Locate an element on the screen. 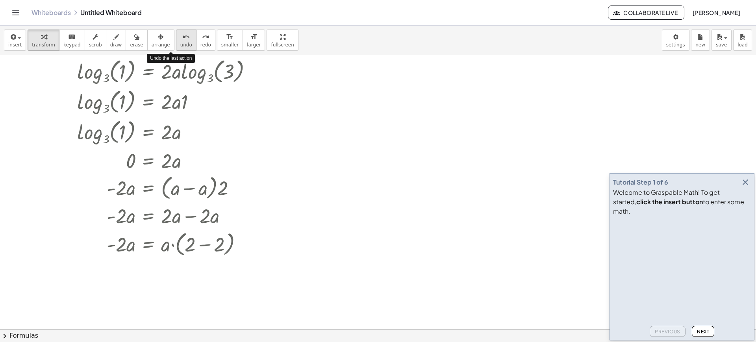 The image size is (756, 342). a: Whiteboards is located at coordinates (51, 13).